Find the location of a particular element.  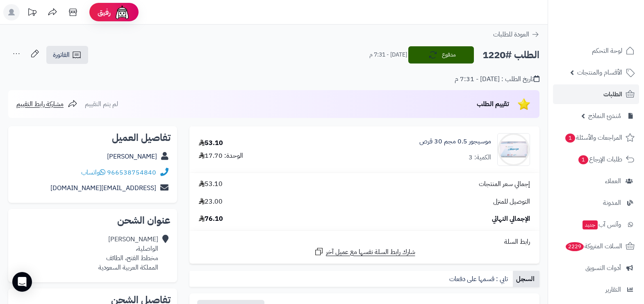

span: 53.10 is located at coordinates (211, 184).